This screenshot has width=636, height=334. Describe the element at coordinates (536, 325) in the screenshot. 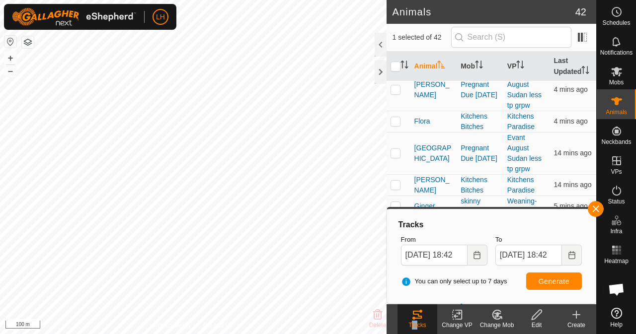

I see `div: Edit` at that location.